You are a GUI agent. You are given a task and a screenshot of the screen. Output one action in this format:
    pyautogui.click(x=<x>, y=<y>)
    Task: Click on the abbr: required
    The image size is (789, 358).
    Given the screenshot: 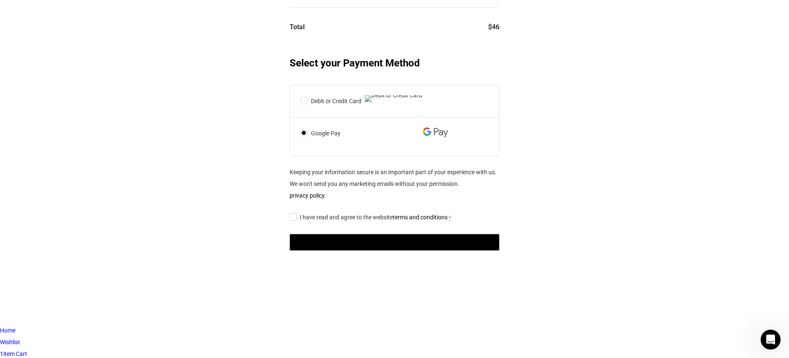 What is the action you would take?
    pyautogui.click(x=450, y=218)
    